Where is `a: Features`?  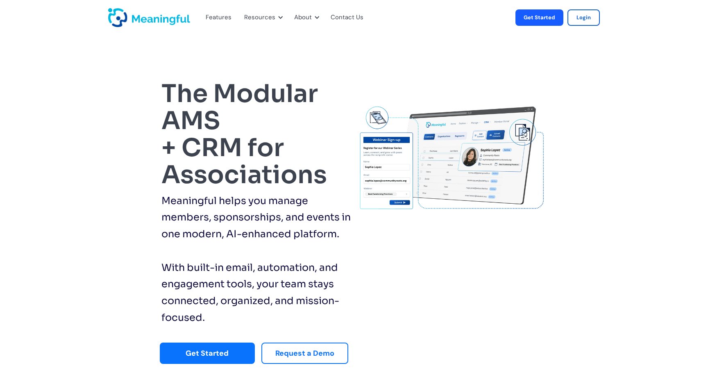 a: Features is located at coordinates (216, 18).